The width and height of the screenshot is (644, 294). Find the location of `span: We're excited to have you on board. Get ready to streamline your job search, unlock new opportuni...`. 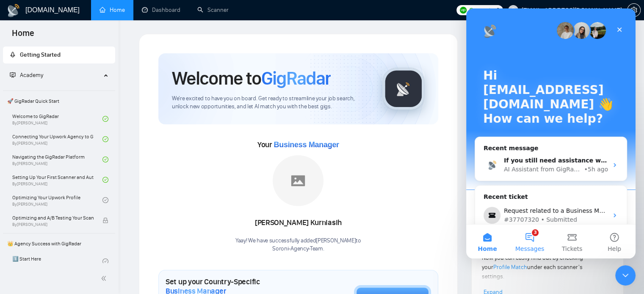

span: We're excited to have you on board. Get ready to streamline your job search, unlock new opportuni... is located at coordinates (271, 103).